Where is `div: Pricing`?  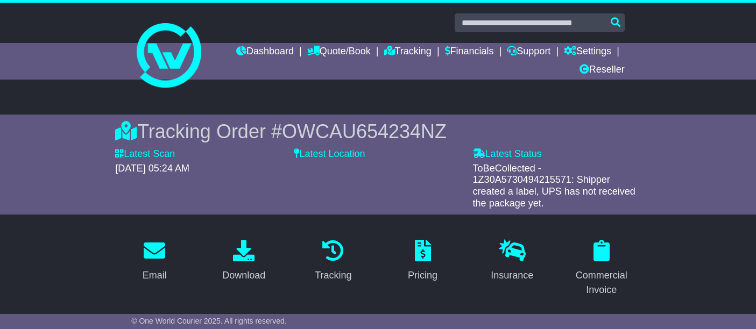
div: Pricing is located at coordinates (422, 275).